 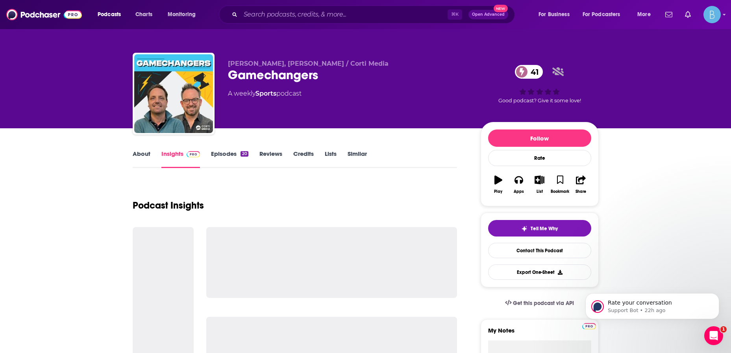 I want to click on img: Profile image for Support Bot, so click(x=24, y=30).